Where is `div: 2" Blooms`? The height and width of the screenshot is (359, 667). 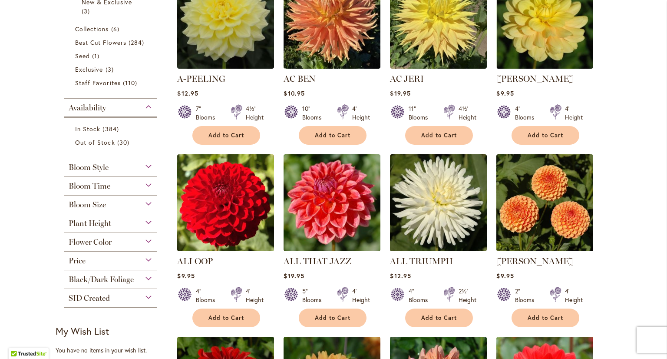 div: 2" Blooms is located at coordinates (527, 295).